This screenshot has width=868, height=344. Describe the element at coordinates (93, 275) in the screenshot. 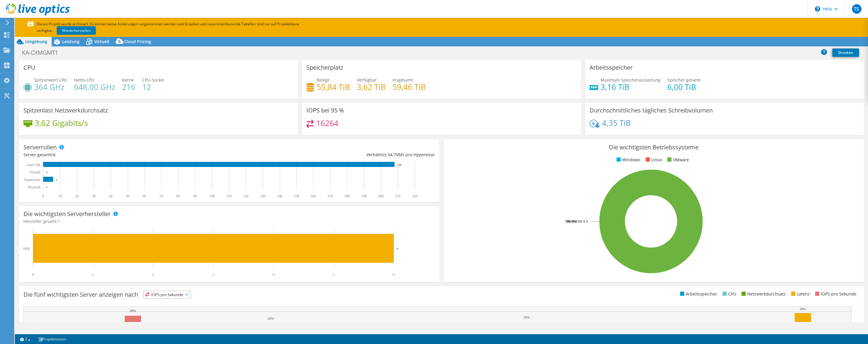

I see `text: 1` at that location.